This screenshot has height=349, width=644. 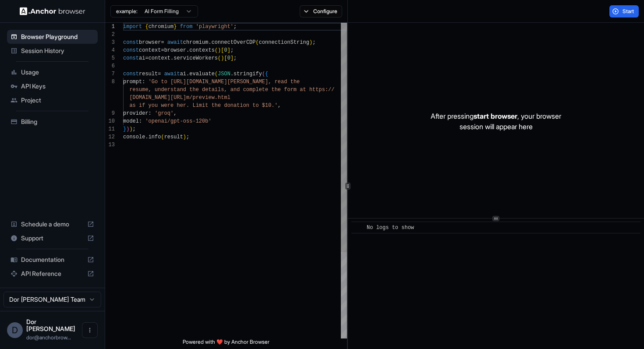 I want to click on span: 'openai/gpt-oss-120b', so click(x=178, y=121).